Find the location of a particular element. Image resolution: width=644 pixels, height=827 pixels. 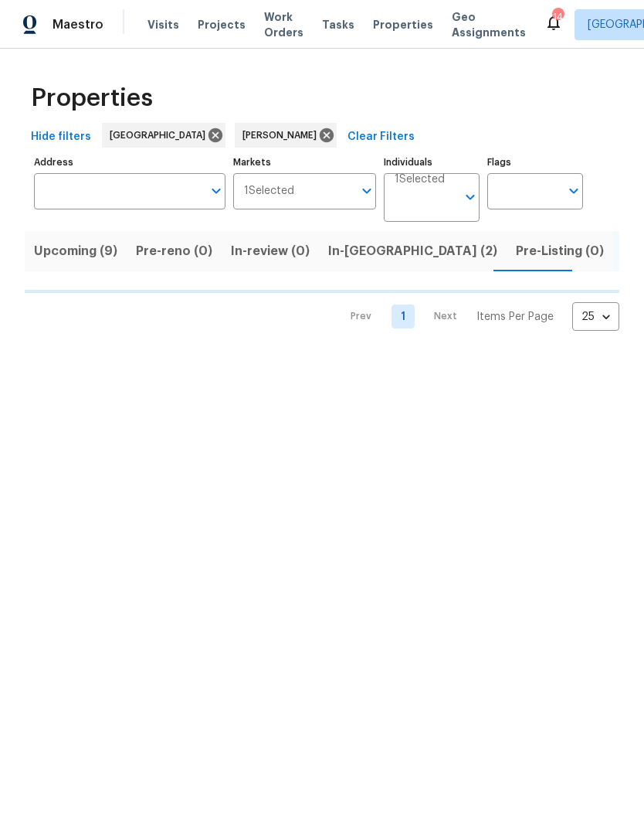

span: Clear Filters is located at coordinates (381, 137).